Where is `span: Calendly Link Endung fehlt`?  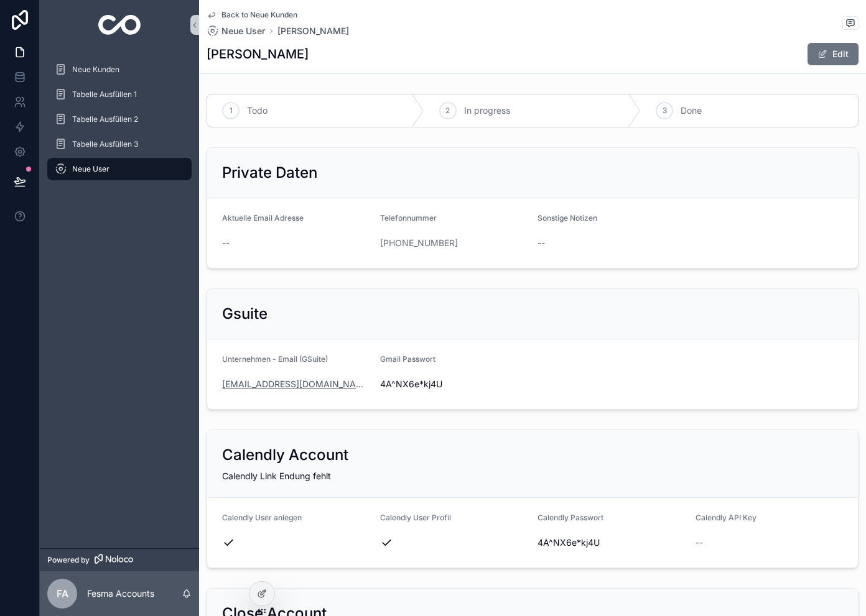 span: Calendly Link Endung fehlt is located at coordinates (276, 476).